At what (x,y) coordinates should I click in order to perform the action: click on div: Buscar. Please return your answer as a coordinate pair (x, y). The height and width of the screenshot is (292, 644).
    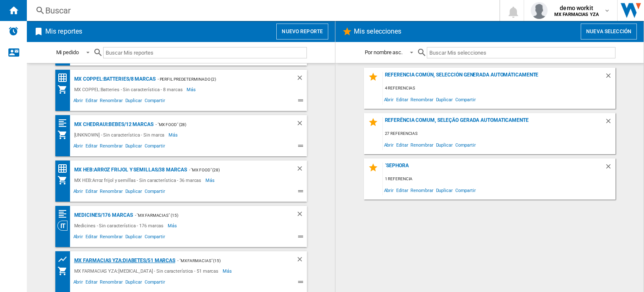
    Looking at the image, I should click on (261, 10).